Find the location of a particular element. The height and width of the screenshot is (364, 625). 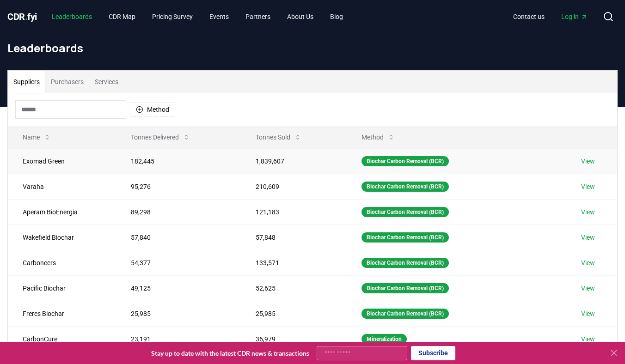

td: CarbonCure is located at coordinates (62, 338).